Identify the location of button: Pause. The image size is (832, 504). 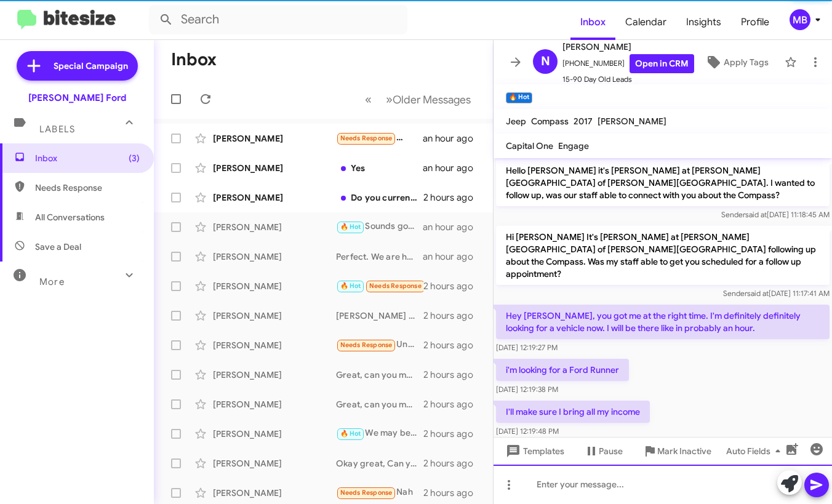
(603, 451).